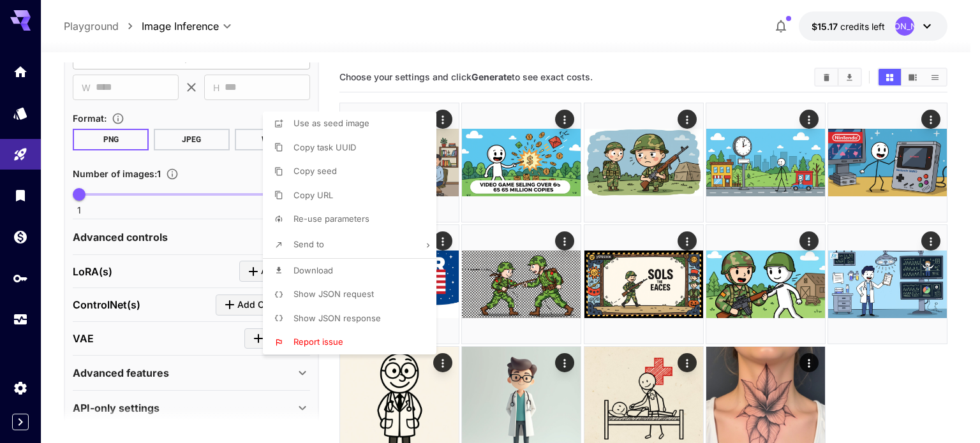  I want to click on span: Re-use parameters, so click(331, 219).